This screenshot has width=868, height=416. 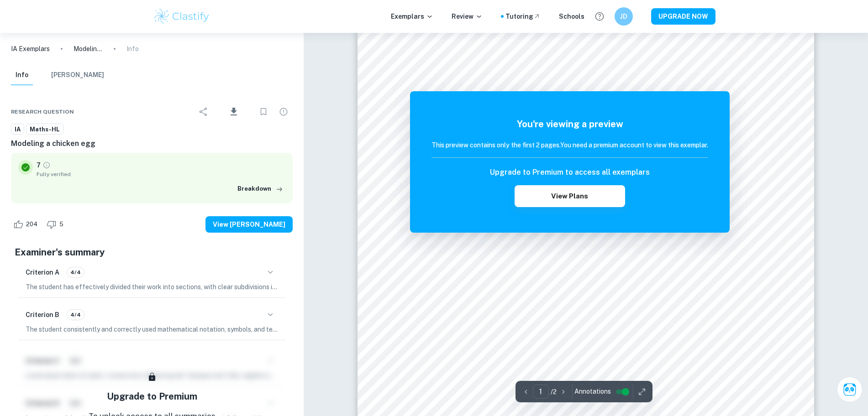 I want to click on button: UPGRADE NOW, so click(x=683, y=16).